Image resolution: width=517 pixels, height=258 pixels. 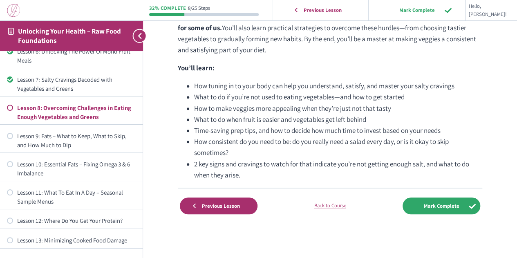 I want to click on a: Completed Lesson 6: Unlocking The Power Of Mono Fruit Meals, so click(x=71, y=56).